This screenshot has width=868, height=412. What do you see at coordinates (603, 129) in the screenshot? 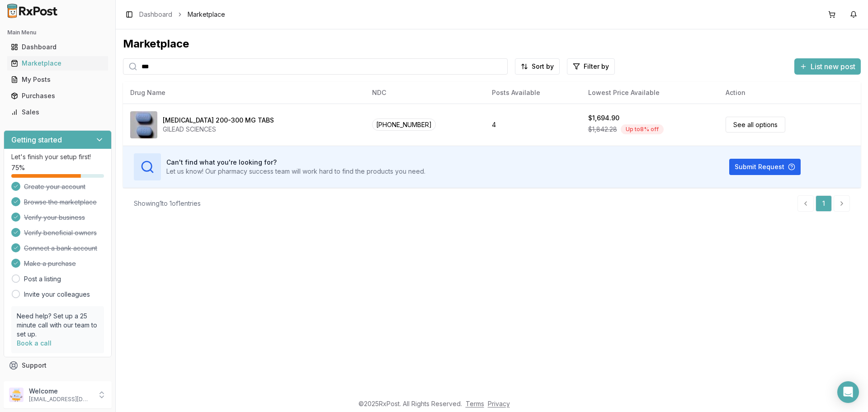
I see `span: $1,842.28` at bounding box center [603, 129].